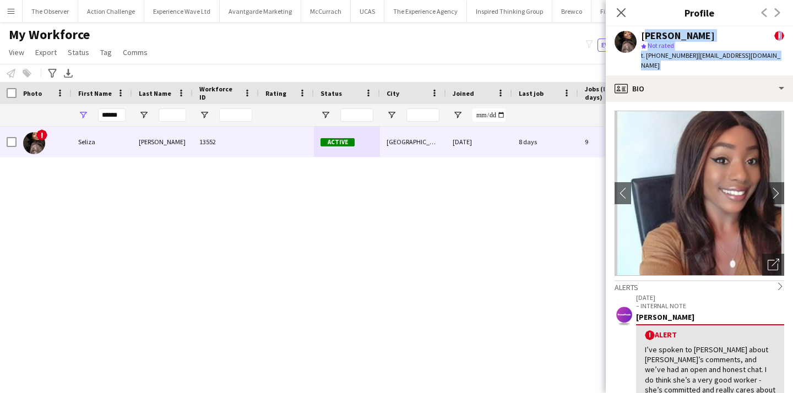  What do you see at coordinates (68, 73) in the screenshot?
I see `app-action-btn: Export XLSX` at bounding box center [68, 73].